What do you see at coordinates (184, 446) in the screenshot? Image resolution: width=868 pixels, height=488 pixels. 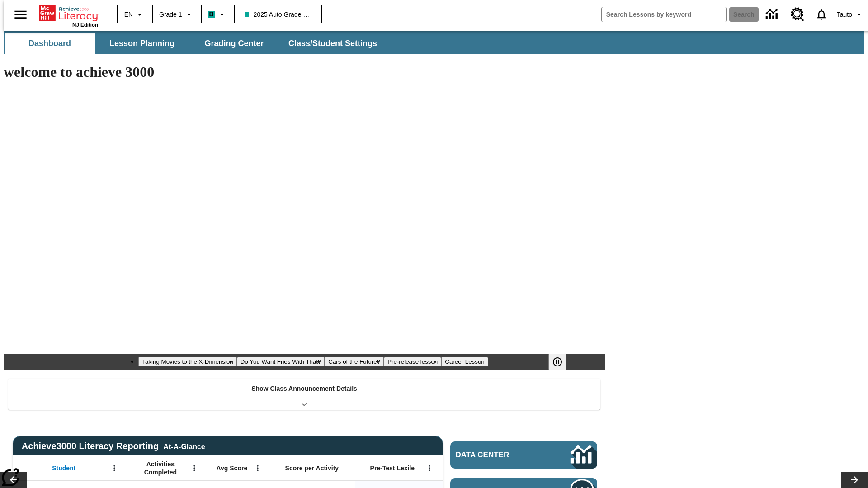 I see `div: At-A-Glance` at bounding box center [184, 446].